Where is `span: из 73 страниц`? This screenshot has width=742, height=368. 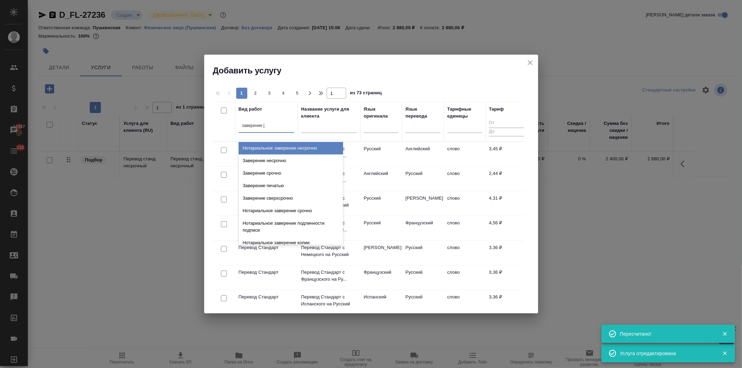
span: из 73 страниц is located at coordinates (366, 94).